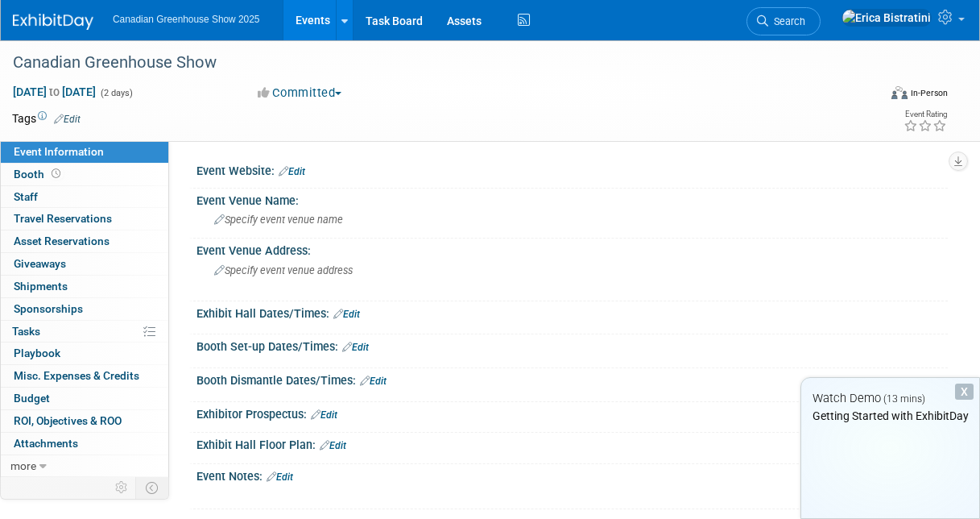 This screenshot has height=519, width=980. What do you see at coordinates (39, 174) in the screenshot?
I see `span: Booth` at bounding box center [39, 174].